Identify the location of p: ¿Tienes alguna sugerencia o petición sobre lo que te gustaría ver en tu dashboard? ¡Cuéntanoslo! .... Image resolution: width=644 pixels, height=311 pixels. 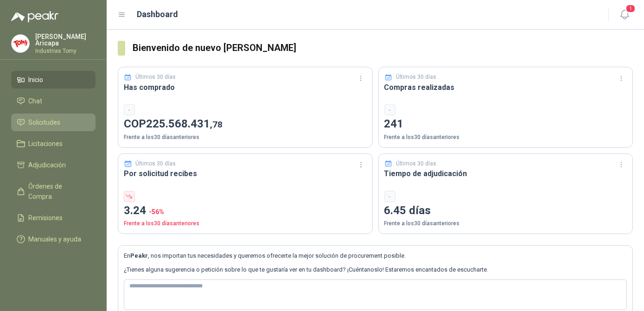
(375, 270).